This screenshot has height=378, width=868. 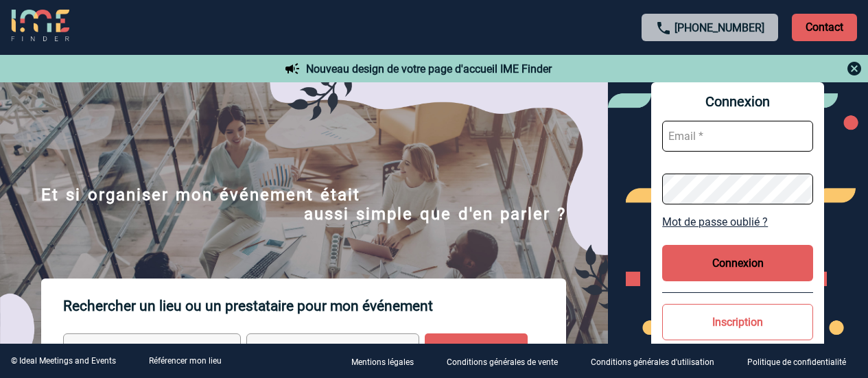 What do you see at coordinates (803, 361) in the screenshot?
I see `a: Politique de confidentialité` at bounding box center [803, 361].